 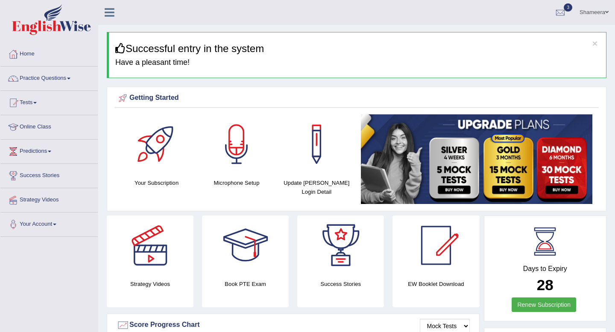 I want to click on h4: Success Stories, so click(x=341, y=284).